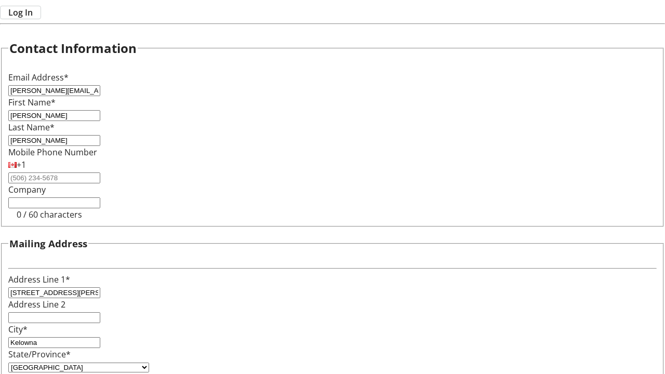  I want to click on label: Mobile Phone Number, so click(52, 152).